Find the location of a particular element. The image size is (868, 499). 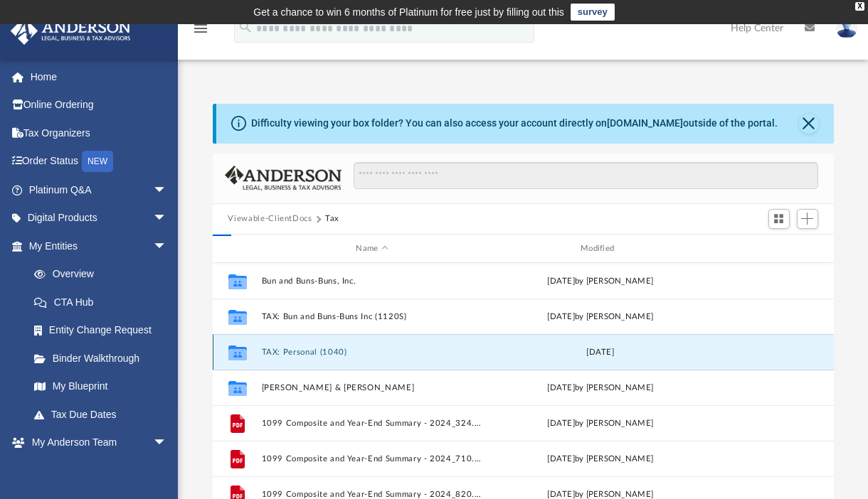

button: Bun and Buns-Buns, Inc. is located at coordinates (372, 281).